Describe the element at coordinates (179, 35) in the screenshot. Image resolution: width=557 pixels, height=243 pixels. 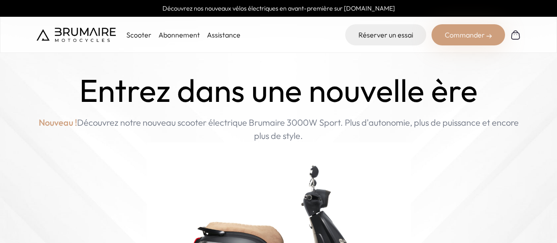
I see `a: Abonnement` at that location.